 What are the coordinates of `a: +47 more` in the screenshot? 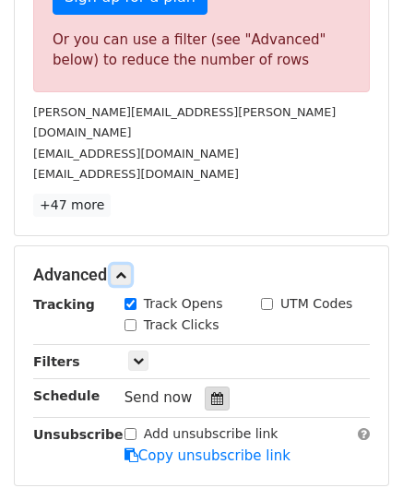 It's located at (72, 205).